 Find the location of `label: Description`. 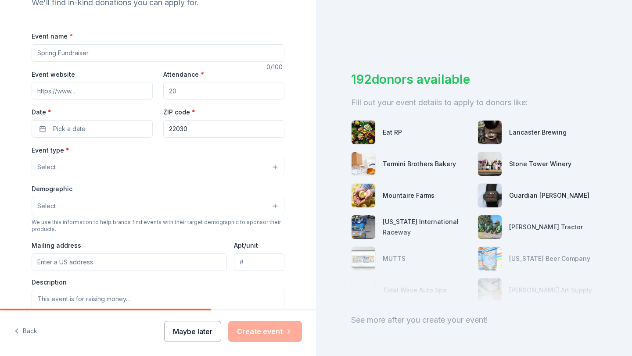

label: Description is located at coordinates (49, 283).